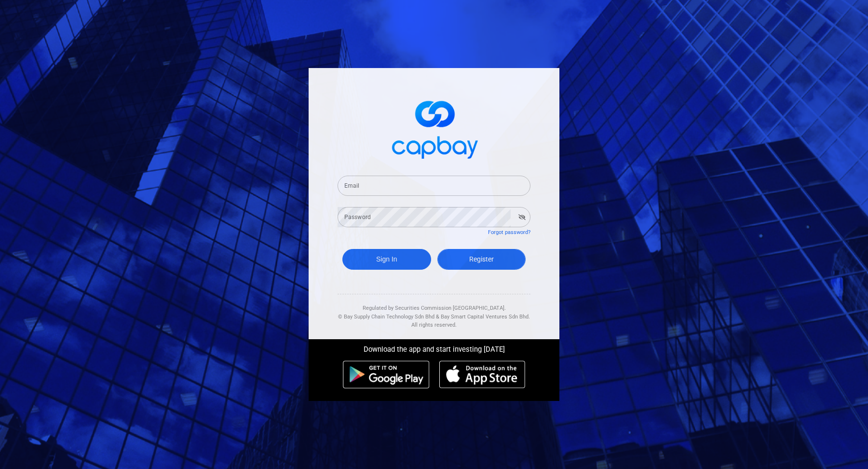  I want to click on span: Register, so click(482, 259).